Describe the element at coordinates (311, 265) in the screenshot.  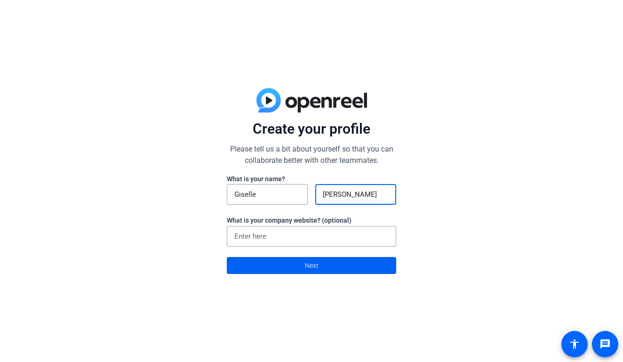
I see `button: Next` at that location.